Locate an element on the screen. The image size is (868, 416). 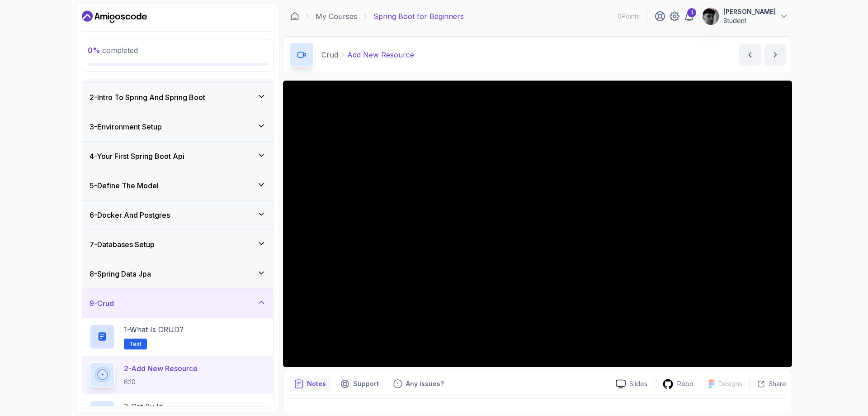
p: Support is located at coordinates (365, 383).